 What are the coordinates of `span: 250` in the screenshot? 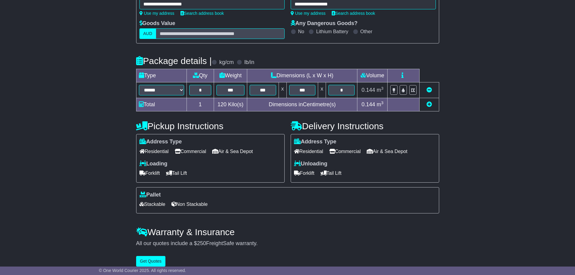 It's located at (201, 243).